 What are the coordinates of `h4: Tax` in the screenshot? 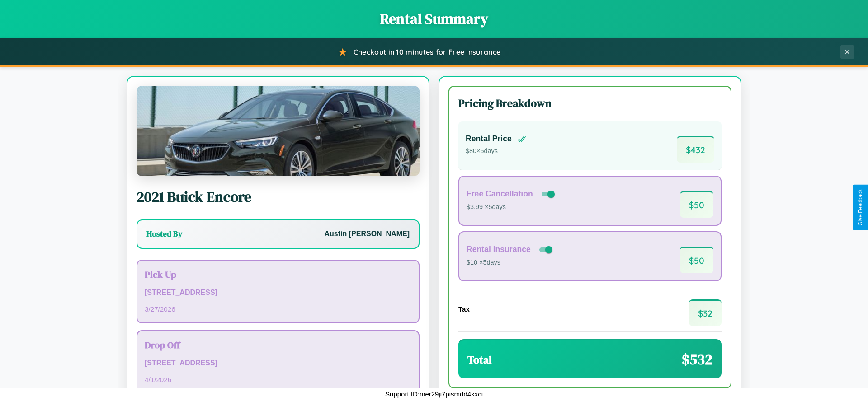 It's located at (464, 309).